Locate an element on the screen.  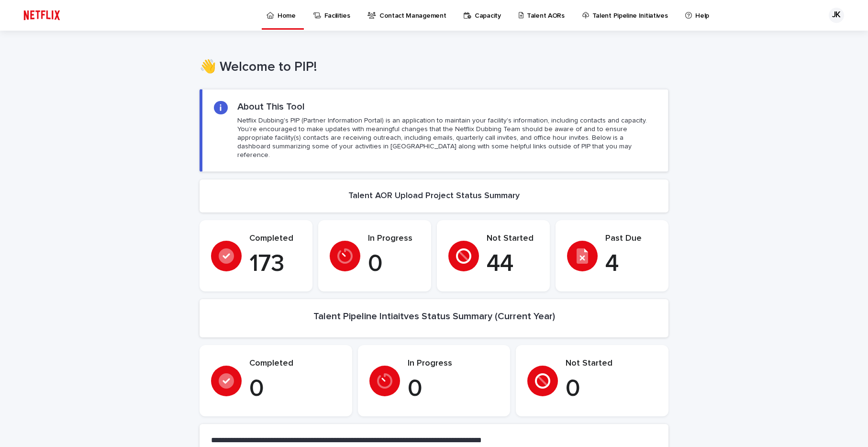
img: ifQbXi3ZQGMSEF7WDB7W is located at coordinates (42, 15).